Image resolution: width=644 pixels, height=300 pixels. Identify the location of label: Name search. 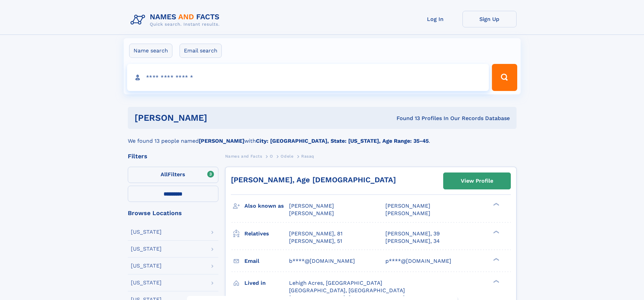
(151, 51).